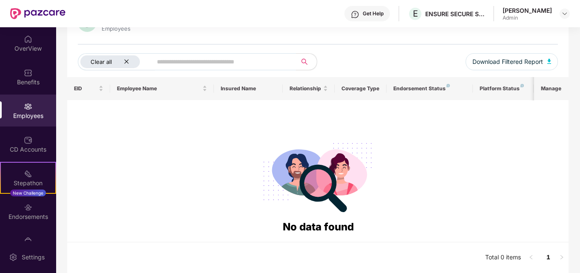 Image resolution: width=580 pixels, height=273 pixels. I want to click on div: New Challenge, so click(28, 193).